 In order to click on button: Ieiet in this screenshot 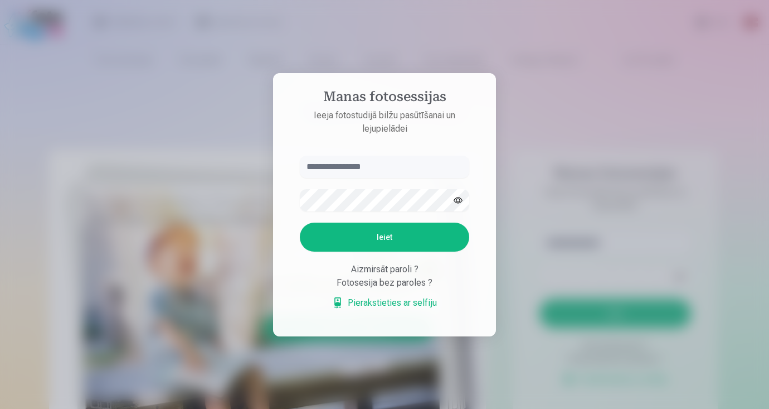, I will do `click(385, 237)`.